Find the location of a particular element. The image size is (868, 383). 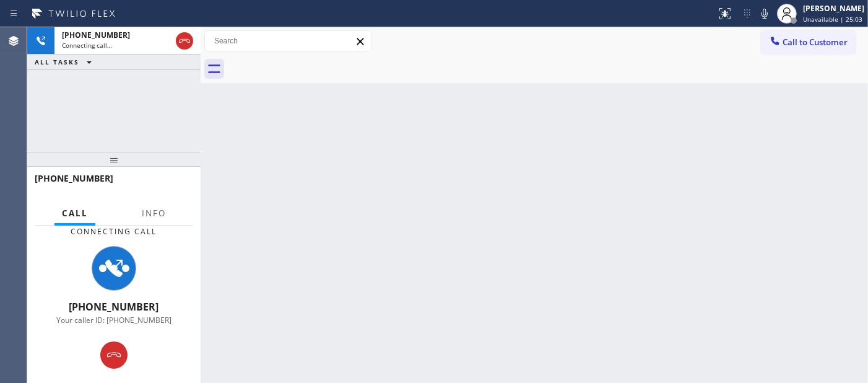

span: Call is located at coordinates (75, 213).